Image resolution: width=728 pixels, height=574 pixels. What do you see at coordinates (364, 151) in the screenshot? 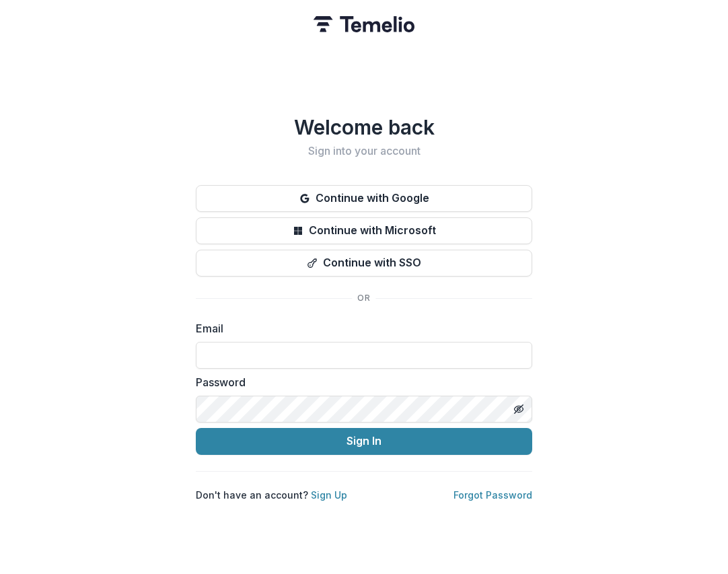
I see `h2: Sign into your account` at bounding box center [364, 151].